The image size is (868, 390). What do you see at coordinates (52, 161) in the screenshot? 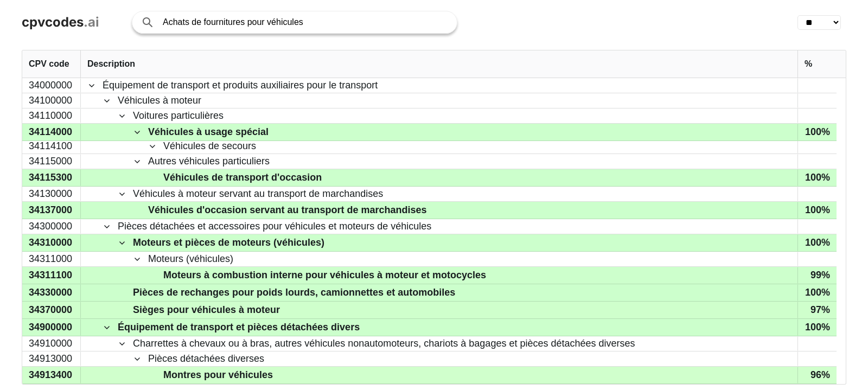
I see `div: 34115000` at bounding box center [52, 161].